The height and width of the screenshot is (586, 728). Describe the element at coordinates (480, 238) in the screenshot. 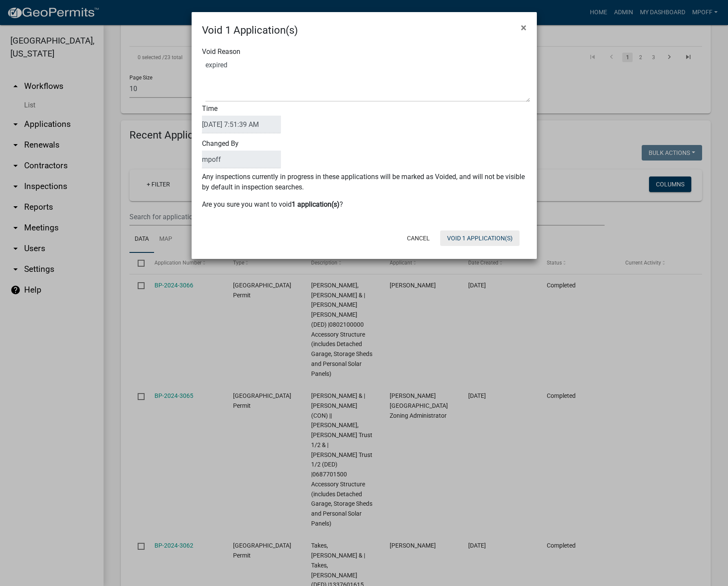

I see `button: Void 1 Application(s)` at that location.